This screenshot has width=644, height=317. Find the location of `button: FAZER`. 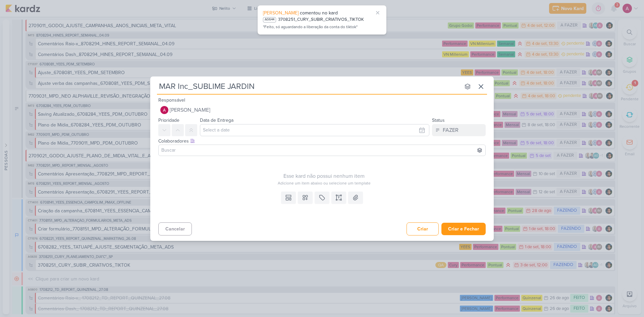

button: FAZER is located at coordinates (459, 130).